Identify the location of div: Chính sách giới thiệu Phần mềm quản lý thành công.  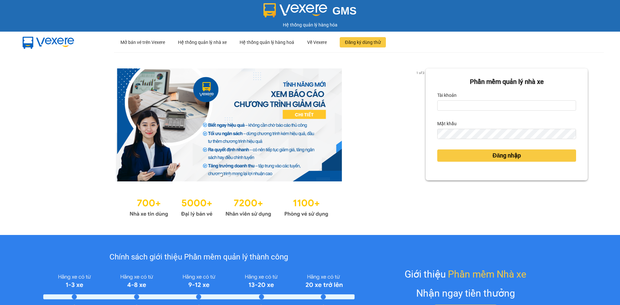
(199, 257).